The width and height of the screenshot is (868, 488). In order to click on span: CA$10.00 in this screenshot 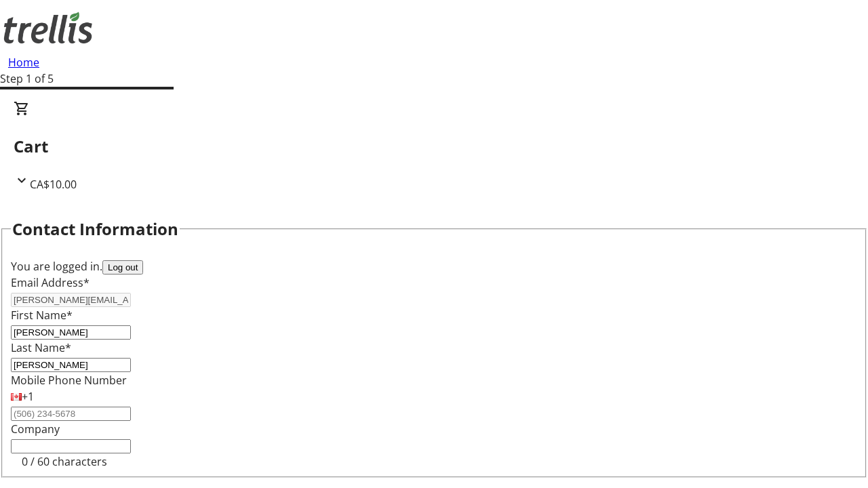, I will do `click(53, 184)`.